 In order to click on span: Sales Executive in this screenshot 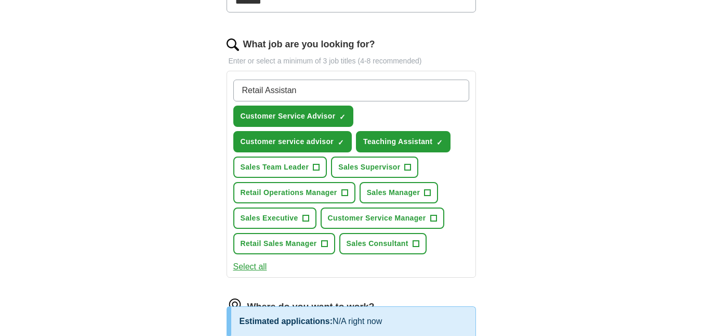, I will do `click(269, 218)`.